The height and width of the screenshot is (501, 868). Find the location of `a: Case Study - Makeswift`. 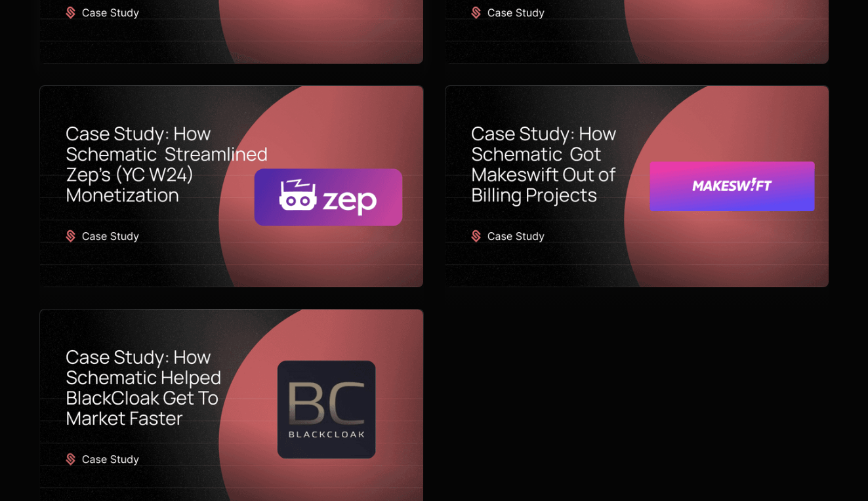

a: Case Study - Makeswift is located at coordinates (637, 186).